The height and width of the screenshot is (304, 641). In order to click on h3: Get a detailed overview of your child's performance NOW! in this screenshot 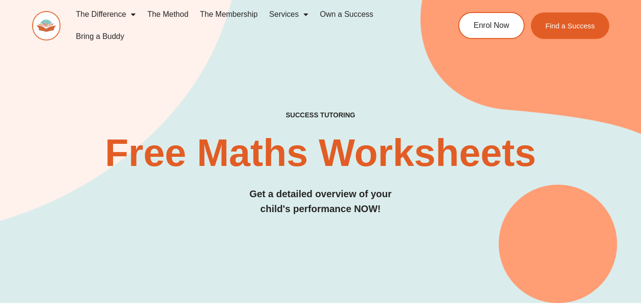, I will do `click(321, 201)`.